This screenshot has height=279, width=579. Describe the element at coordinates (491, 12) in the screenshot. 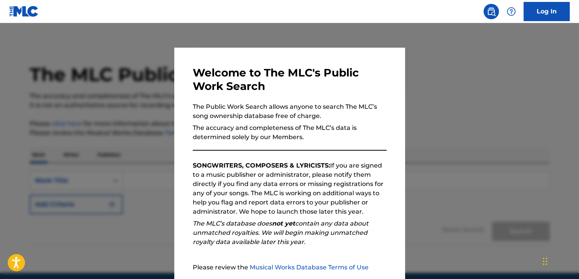

I see `img: search` at that location.